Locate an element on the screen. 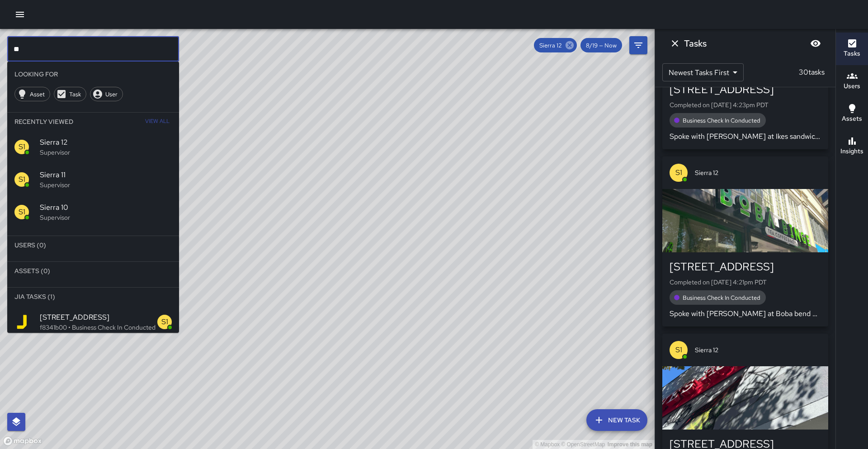  div: Task is located at coordinates (70, 94).